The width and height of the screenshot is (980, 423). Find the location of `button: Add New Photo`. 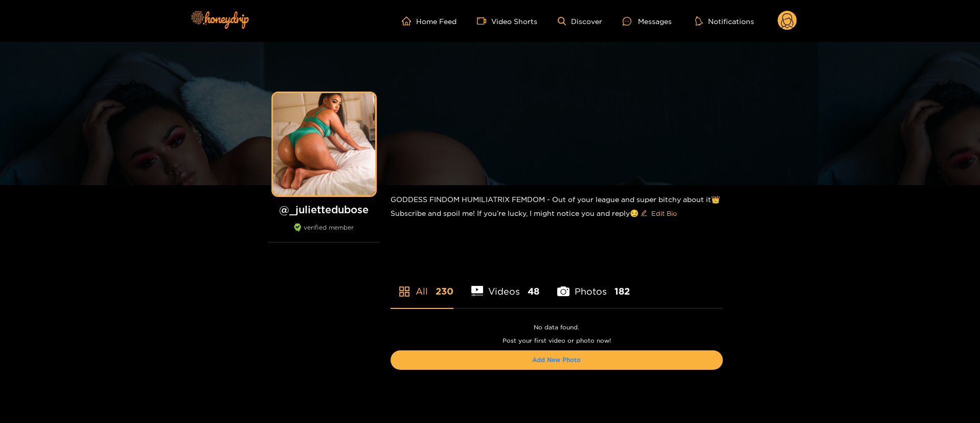

button: Add New Photo is located at coordinates (557, 360).